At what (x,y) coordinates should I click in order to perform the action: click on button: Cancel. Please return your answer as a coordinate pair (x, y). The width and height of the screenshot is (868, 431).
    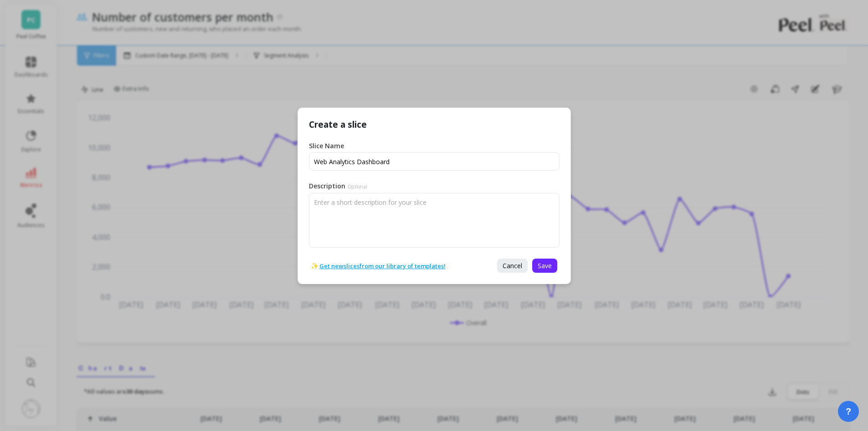
    Looking at the image, I should click on (512, 265).